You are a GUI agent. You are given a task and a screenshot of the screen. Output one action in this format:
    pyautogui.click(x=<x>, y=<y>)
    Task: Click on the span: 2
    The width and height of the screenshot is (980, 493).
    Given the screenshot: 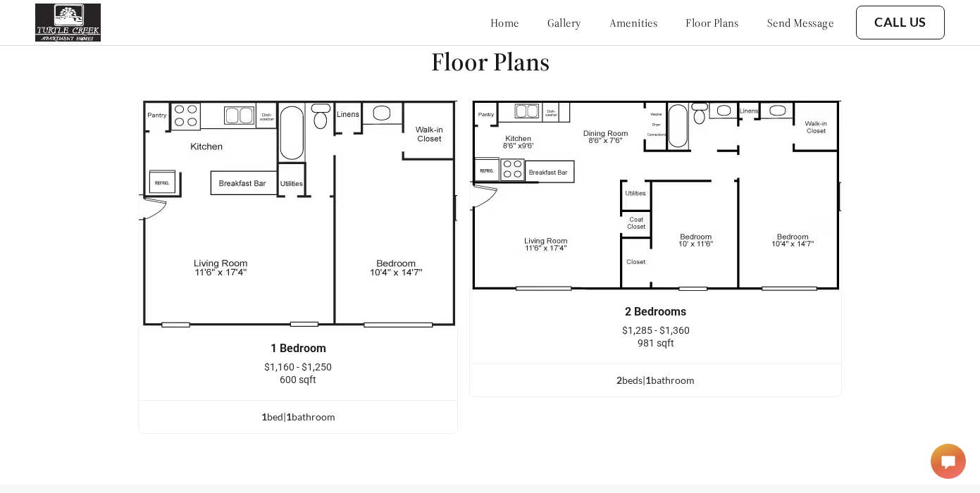 What is the action you would take?
    pyautogui.click(x=620, y=380)
    